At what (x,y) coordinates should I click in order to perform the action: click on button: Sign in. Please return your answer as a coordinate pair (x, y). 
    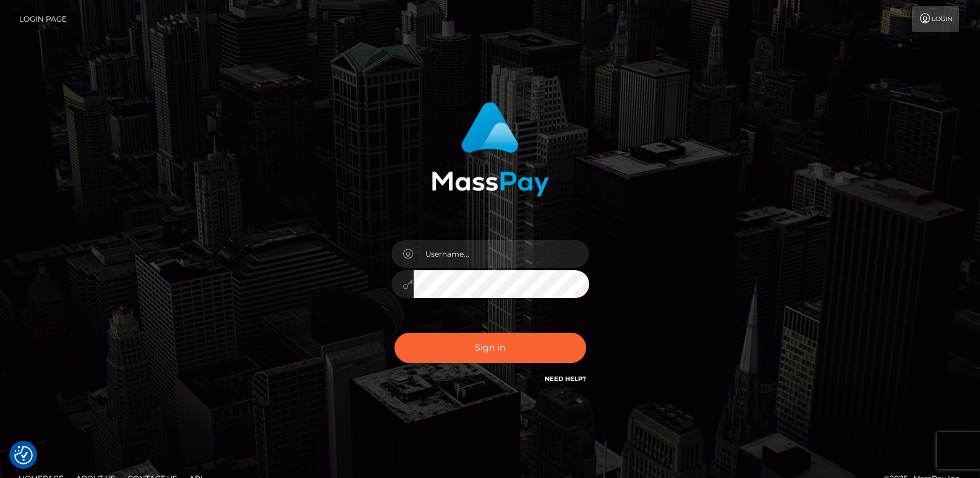
    Looking at the image, I should click on (491, 348).